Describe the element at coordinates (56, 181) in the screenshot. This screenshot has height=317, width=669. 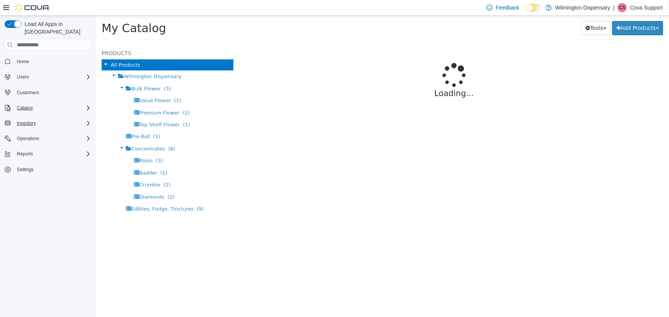
I see `span: Diamonds` at that location.